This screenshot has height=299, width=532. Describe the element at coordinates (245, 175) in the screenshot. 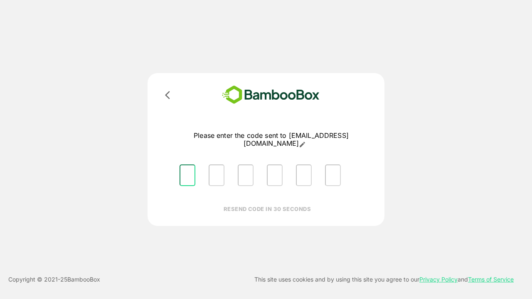

I see `input: Please enter OTP character 3` at that location.